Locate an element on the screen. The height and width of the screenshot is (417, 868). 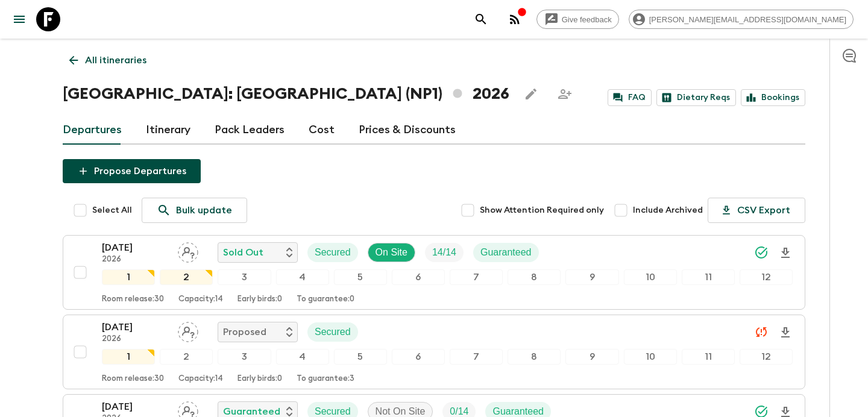
button: Propose Departures is located at coordinates (131, 171).